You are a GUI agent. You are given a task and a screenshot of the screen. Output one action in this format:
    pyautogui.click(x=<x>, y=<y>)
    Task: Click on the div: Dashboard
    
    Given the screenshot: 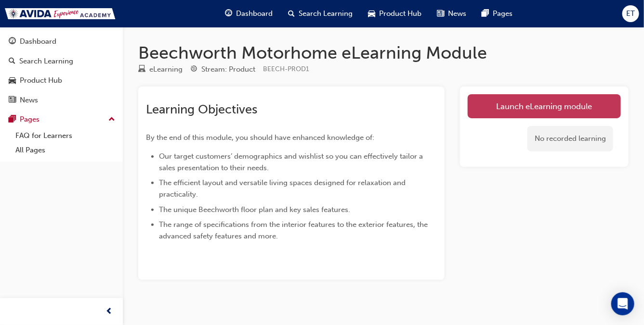 What is the action you would take?
    pyautogui.click(x=38, y=41)
    